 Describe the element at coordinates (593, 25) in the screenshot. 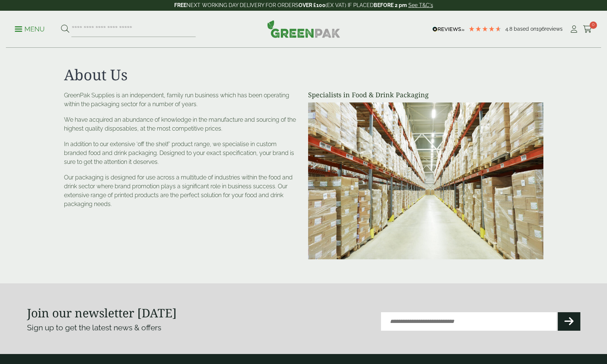

I see `span: 0` at that location.